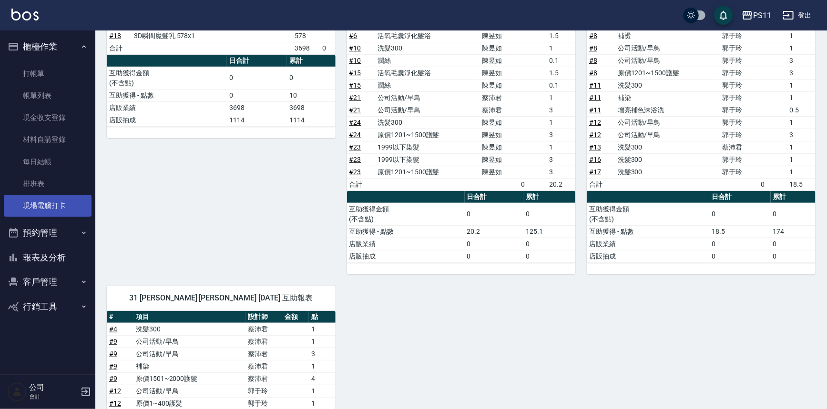 Image resolution: width=827 pixels, height=409 pixels. I want to click on td: 1114, so click(257, 120).